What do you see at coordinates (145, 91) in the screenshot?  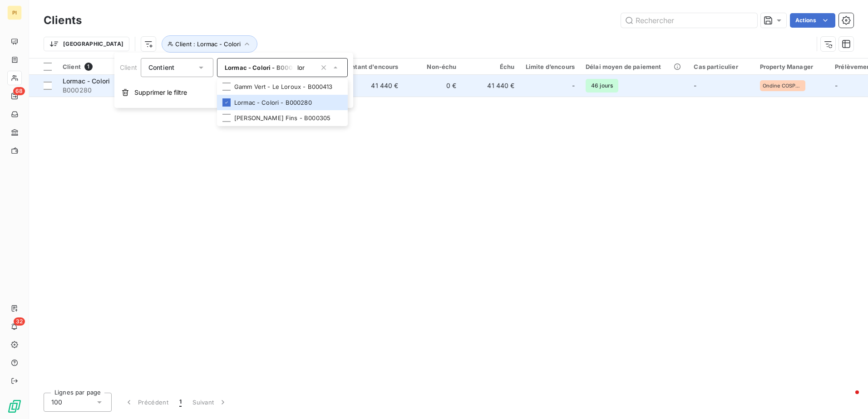 I see `span: B000280` at bounding box center [145, 91].